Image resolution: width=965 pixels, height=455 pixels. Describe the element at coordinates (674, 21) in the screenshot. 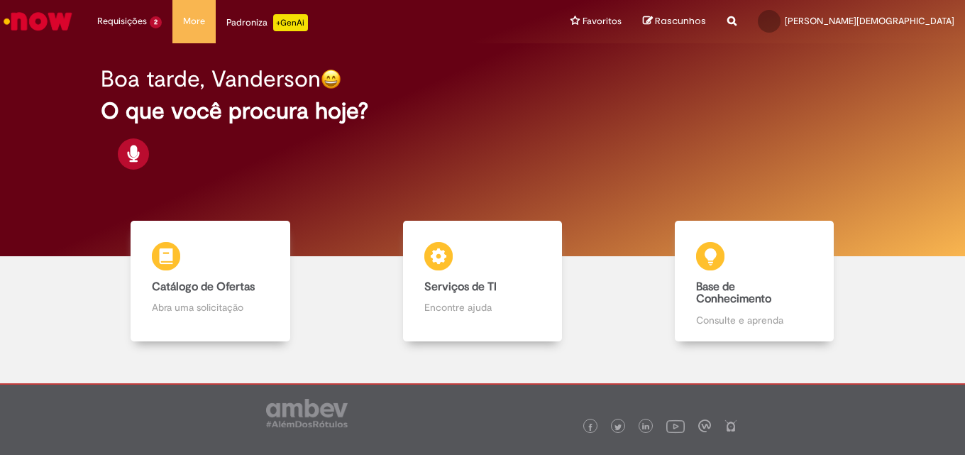

I see `a: Rascunhos` at that location.